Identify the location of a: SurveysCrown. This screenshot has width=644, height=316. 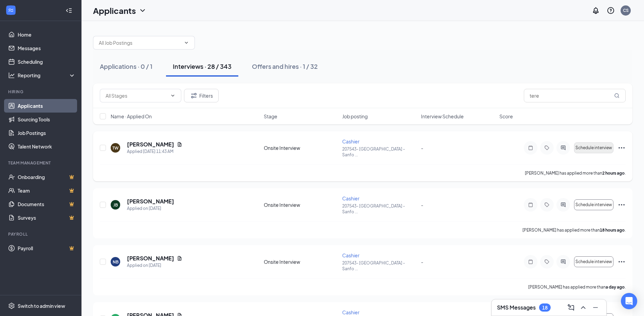
(47, 218).